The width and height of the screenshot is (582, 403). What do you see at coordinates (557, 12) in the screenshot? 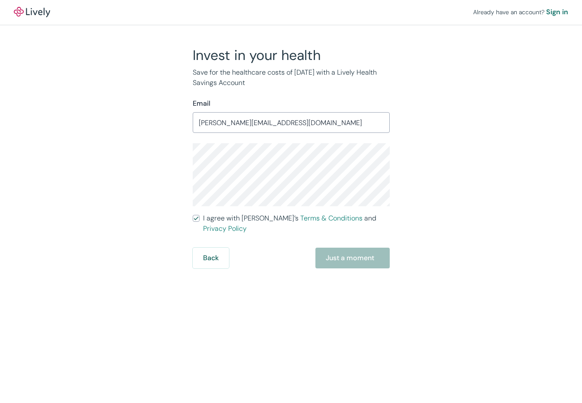
I see `div: Sign in` at bounding box center [557, 12].